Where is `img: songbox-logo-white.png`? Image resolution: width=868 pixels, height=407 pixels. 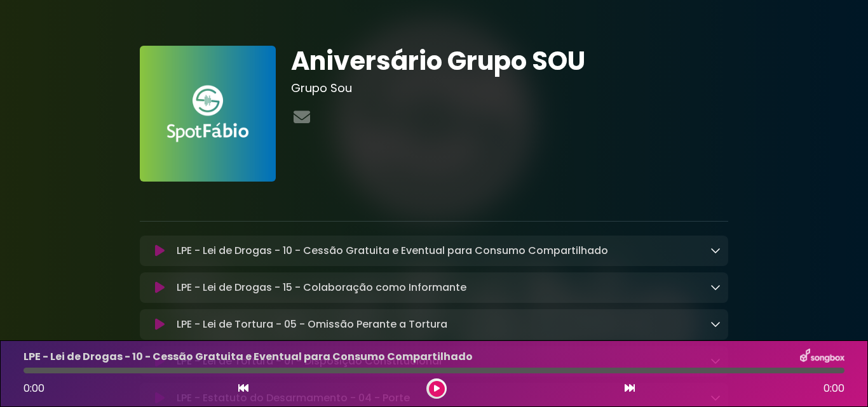
img: songbox-logo-white.png is located at coordinates (822, 357).